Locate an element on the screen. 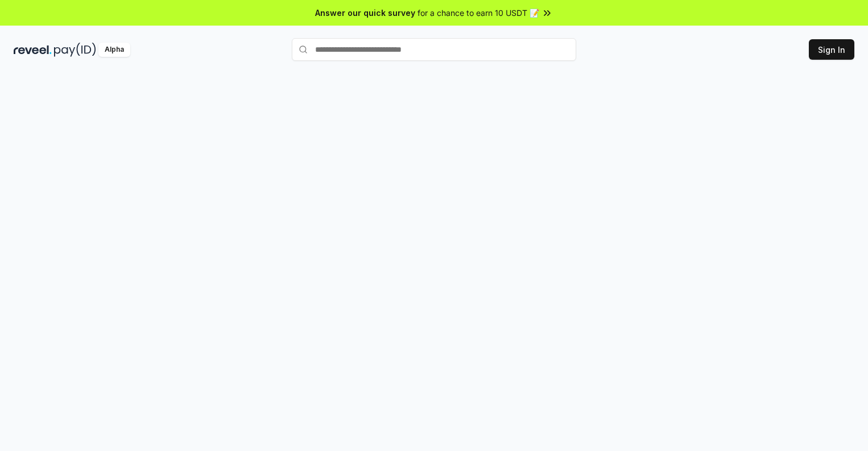 The width and height of the screenshot is (868, 451). span: Answer our quick survey is located at coordinates (365, 13).